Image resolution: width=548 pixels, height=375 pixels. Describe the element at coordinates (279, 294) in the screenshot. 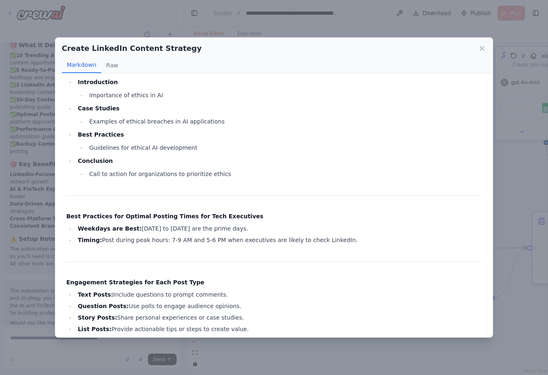

I see `li: Include questions to prompt comments.` at that location.